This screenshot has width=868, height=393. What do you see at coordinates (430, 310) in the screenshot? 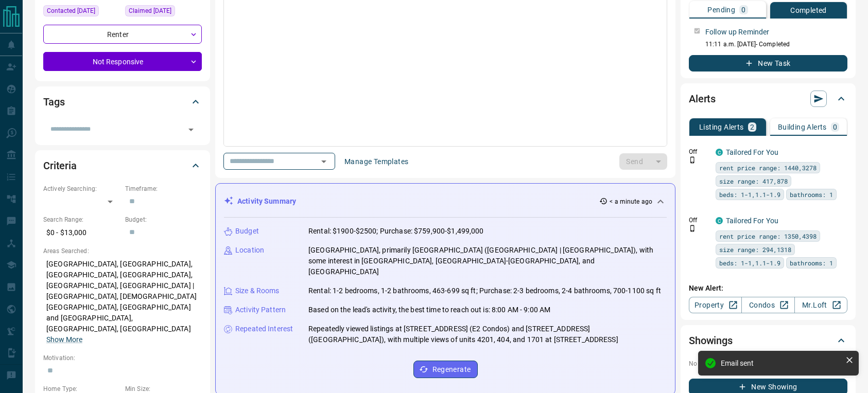
I see `p: Based on the lead's activity, the best time to reach out is: 8:00 AM - 9:00 AM` at bounding box center [430, 310].